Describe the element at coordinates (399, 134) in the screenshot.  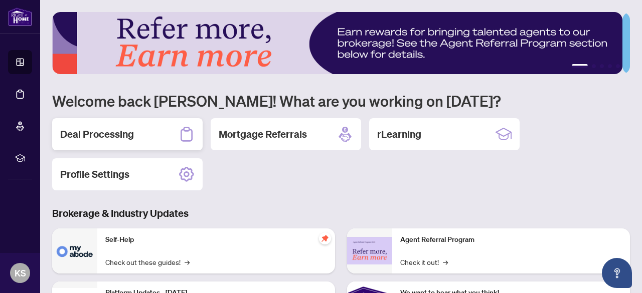
I see `h2: rLearning` at that location.